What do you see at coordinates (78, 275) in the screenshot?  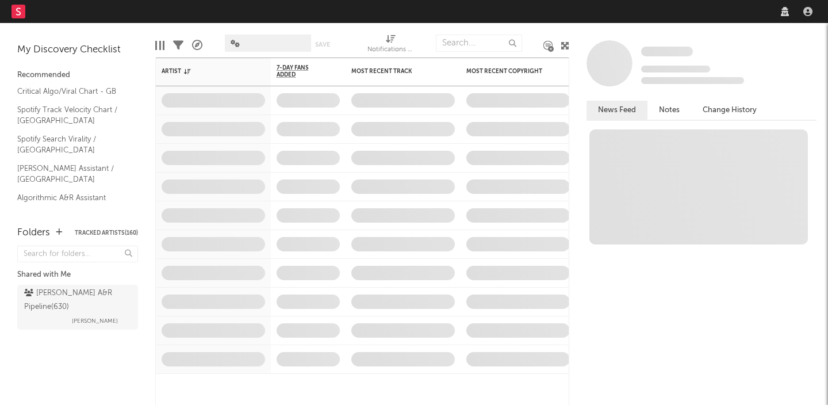 I see `div: Shared with Me` at bounding box center [78, 275].